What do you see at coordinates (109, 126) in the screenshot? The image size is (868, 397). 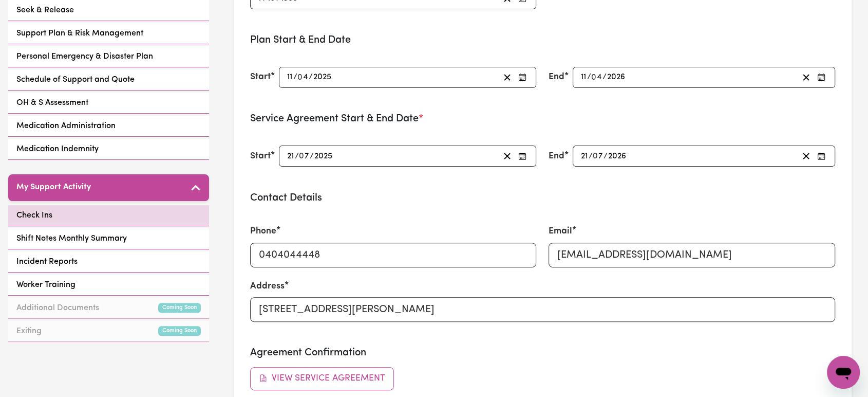 I see `a: Medication Administration` at bounding box center [109, 126].